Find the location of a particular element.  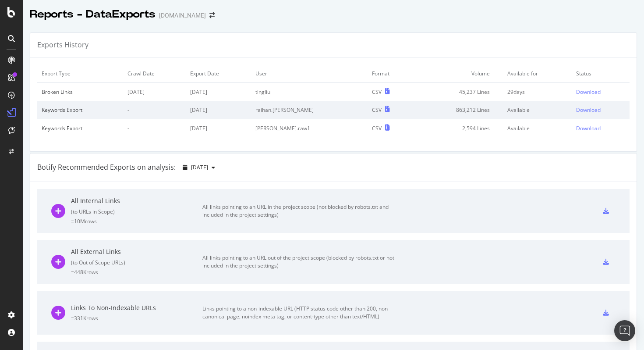

td: 45,237 Lines is located at coordinates (458, 92).